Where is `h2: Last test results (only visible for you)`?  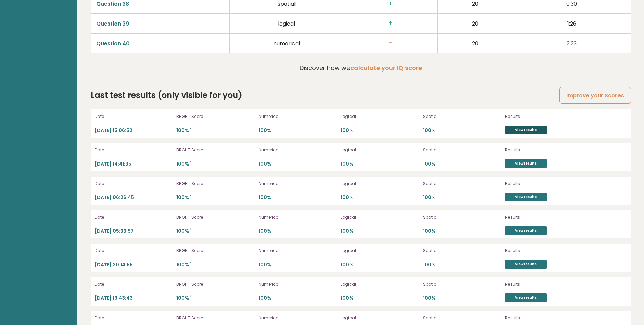 h2: Last test results (only visible for you) is located at coordinates (167, 95).